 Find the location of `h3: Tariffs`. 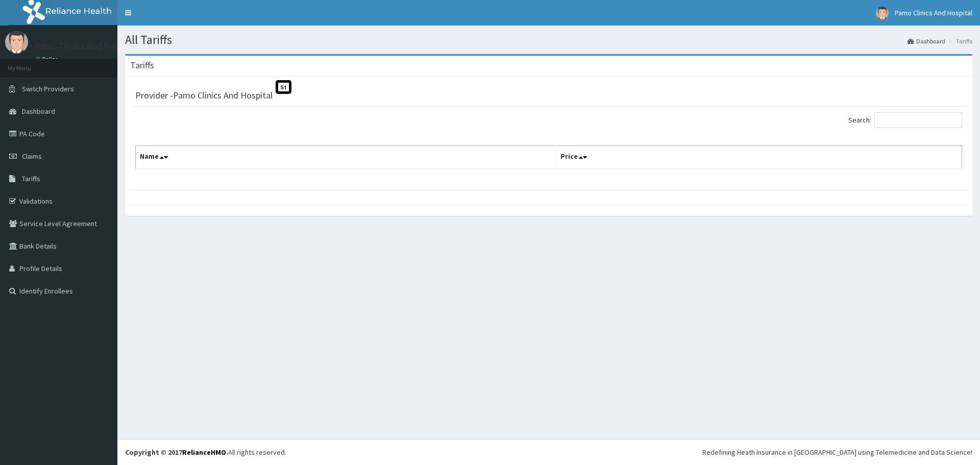

h3: Tariffs is located at coordinates (142, 66).